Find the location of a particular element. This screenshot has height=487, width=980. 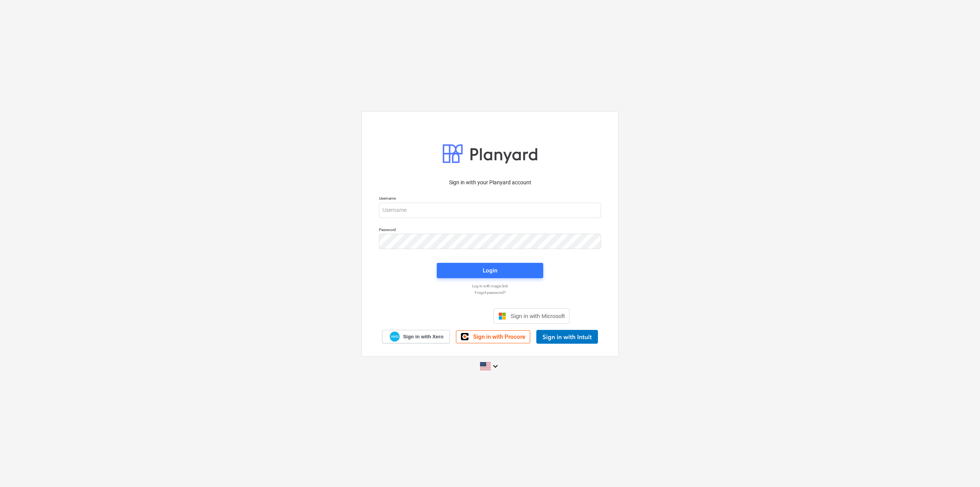

a: Sign in with Procore is located at coordinates (493, 337).